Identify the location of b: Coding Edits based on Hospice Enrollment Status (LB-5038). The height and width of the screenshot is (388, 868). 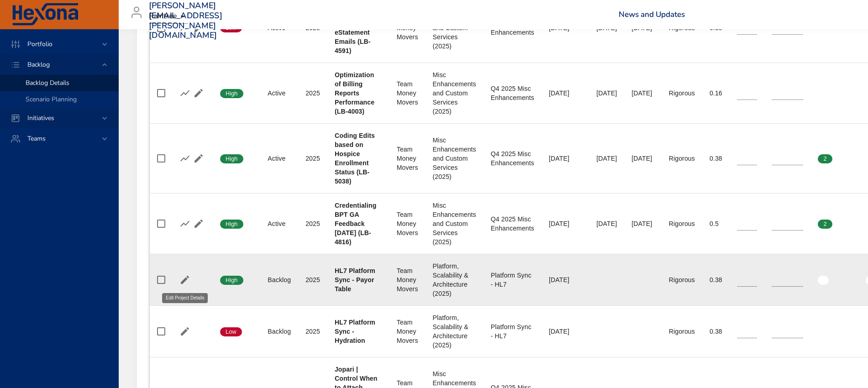
(355, 159).